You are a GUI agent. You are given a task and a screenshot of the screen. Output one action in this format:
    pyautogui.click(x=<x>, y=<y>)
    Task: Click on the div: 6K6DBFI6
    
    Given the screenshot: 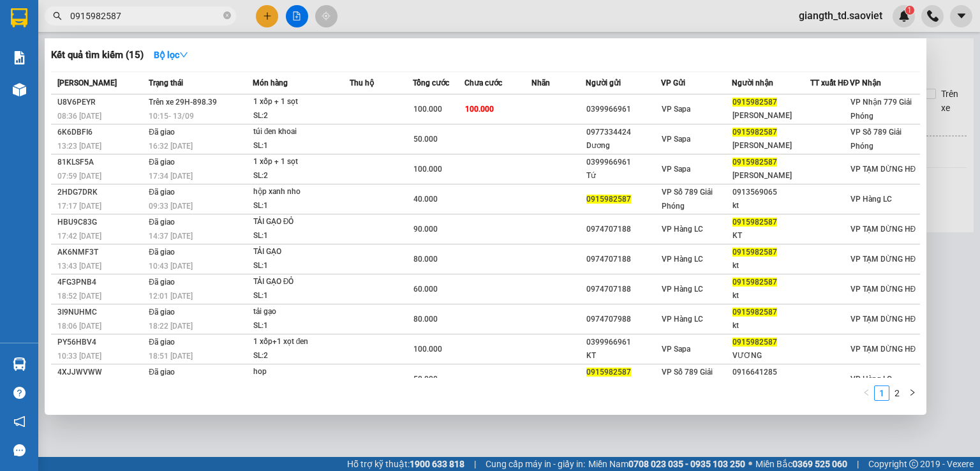 What is the action you would take?
    pyautogui.click(x=100, y=132)
    